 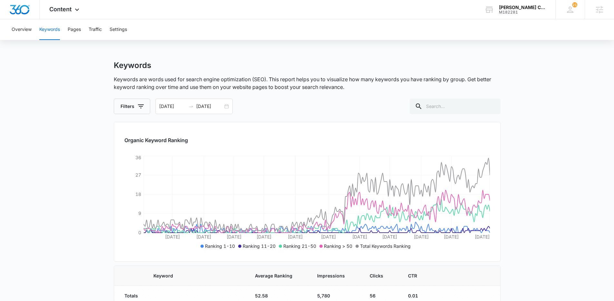 What do you see at coordinates (259, 246) in the screenshot?
I see `span: Ranking 11-20` at bounding box center [259, 246].